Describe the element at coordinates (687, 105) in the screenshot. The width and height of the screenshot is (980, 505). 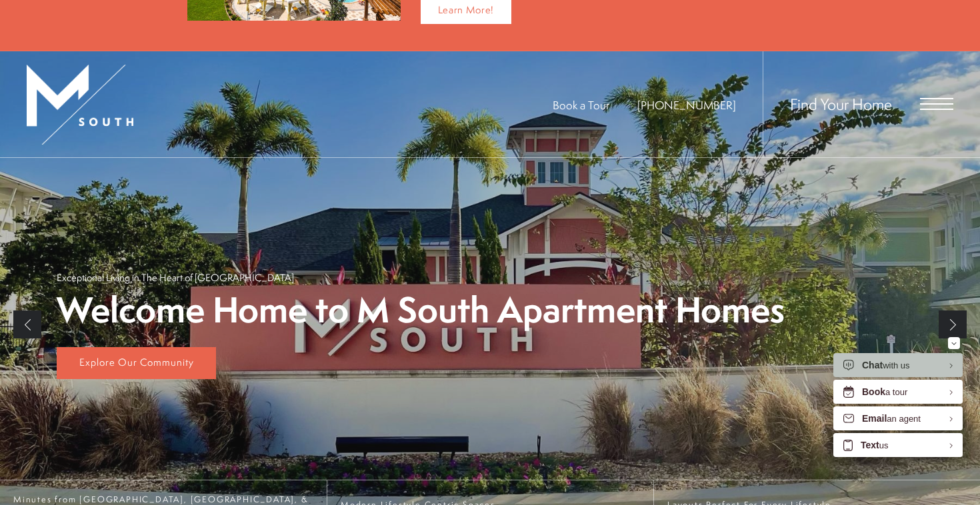
I see `a: Call Us at 813-570-8014` at that location.